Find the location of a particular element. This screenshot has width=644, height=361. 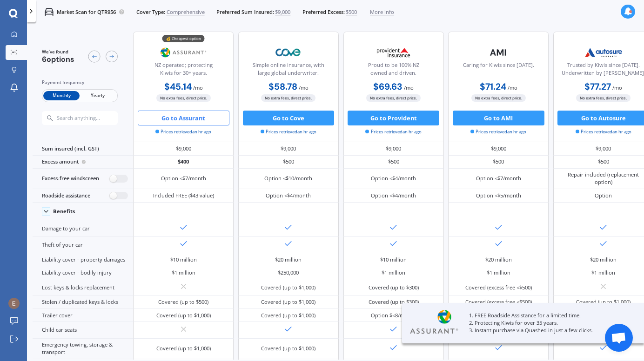

div: $10 million is located at coordinates (393, 260).